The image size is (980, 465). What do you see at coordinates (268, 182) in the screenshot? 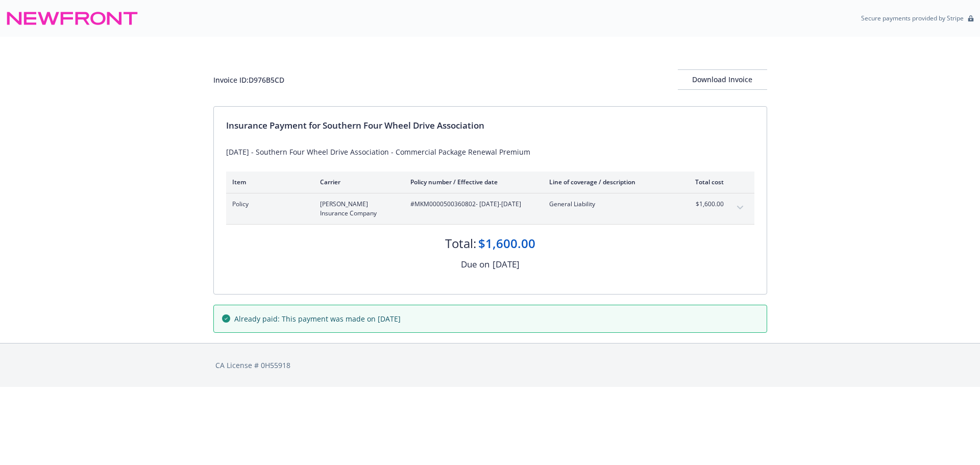
I see `div: Item` at bounding box center [268, 182].